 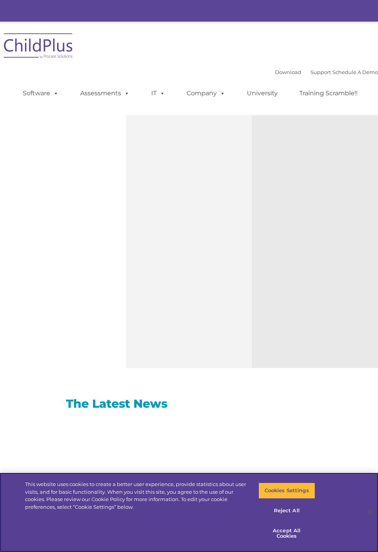 What do you see at coordinates (206, 93) in the screenshot?
I see `a: Company` at bounding box center [206, 93].